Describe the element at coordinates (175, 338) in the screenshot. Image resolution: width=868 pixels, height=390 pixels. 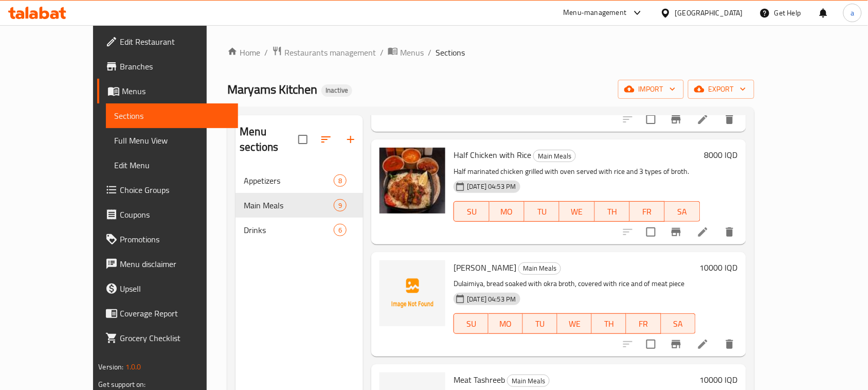
I see `span: Grocery Checklist` at that location.